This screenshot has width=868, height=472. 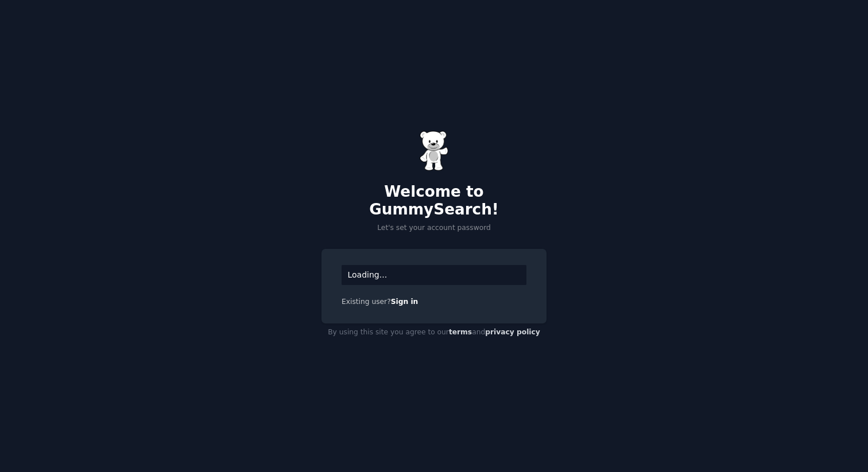 What do you see at coordinates (405, 302) in the screenshot?
I see `a: Sign in` at bounding box center [405, 302].